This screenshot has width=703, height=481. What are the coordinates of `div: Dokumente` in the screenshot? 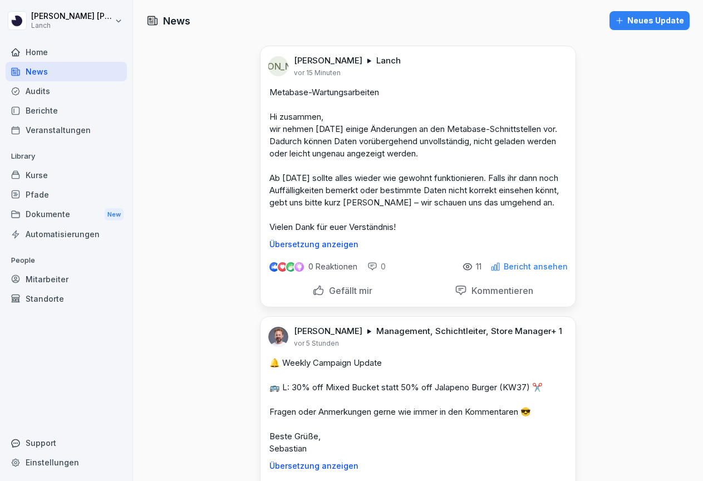 It's located at (66, 214).